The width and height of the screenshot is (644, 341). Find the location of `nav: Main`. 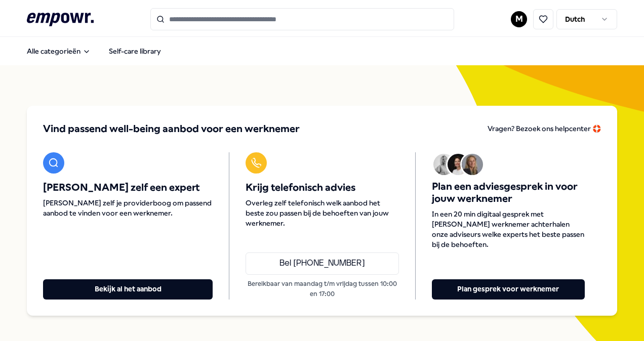

nav: Main is located at coordinates (94, 51).